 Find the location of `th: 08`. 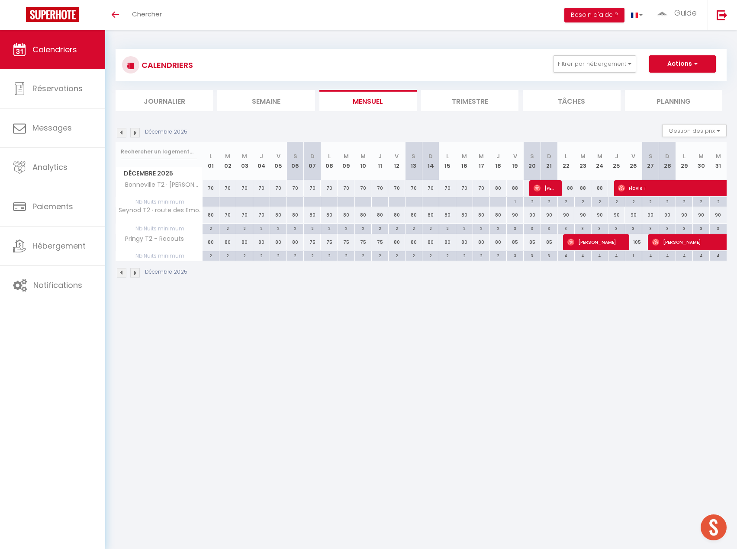

th: 08 is located at coordinates (329, 161).